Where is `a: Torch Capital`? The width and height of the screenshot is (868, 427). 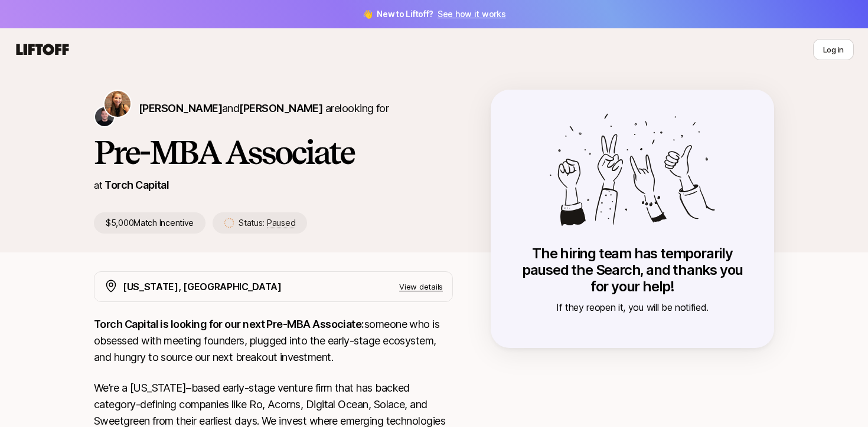 a: Torch Capital is located at coordinates (136, 184).